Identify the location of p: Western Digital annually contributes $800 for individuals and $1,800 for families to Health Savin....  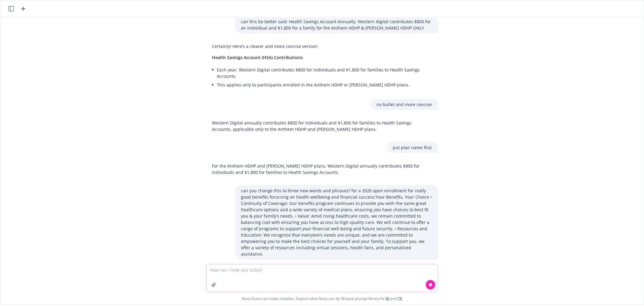
(322, 126).